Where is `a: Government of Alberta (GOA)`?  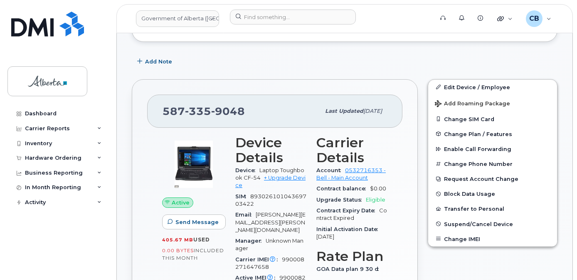 a: Government of Alberta (GOA) is located at coordinates (177, 19).